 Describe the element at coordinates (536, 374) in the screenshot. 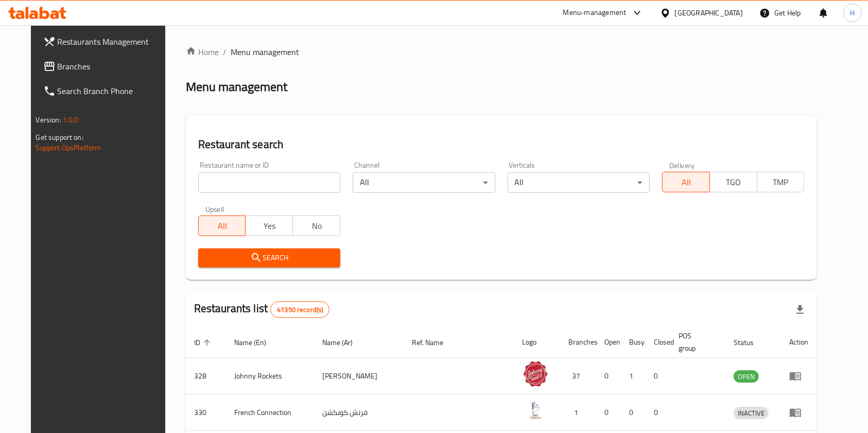

I see `img: Johnny Rockets` at that location.